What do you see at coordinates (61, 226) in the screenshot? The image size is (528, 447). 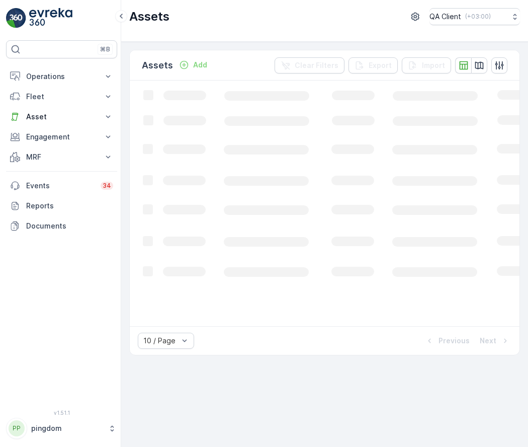 I see `a: Documents` at bounding box center [61, 226].